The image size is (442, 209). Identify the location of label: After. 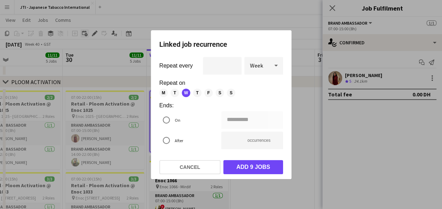
(178, 140).